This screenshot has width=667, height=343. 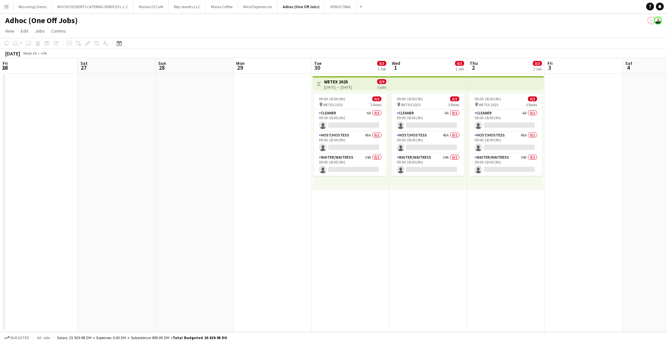 What do you see at coordinates (474, 63) in the screenshot?
I see `span: Thu` at bounding box center [474, 63].